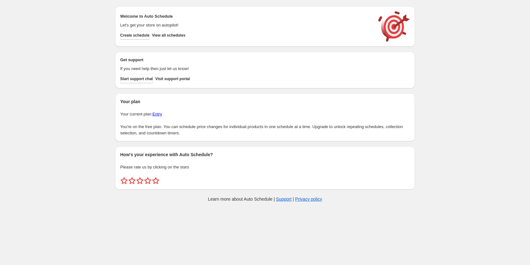 The width and height of the screenshot is (530, 265). Describe the element at coordinates (265, 155) in the screenshot. I see `h2: How's your experience with Auto Schedule?` at that location.